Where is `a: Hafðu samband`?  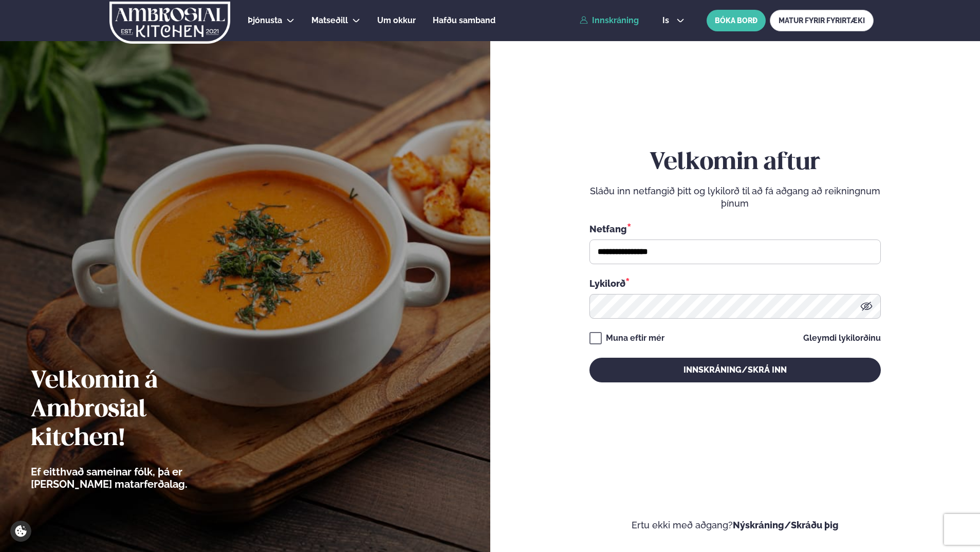
a: Hafðu samband is located at coordinates (464, 21).